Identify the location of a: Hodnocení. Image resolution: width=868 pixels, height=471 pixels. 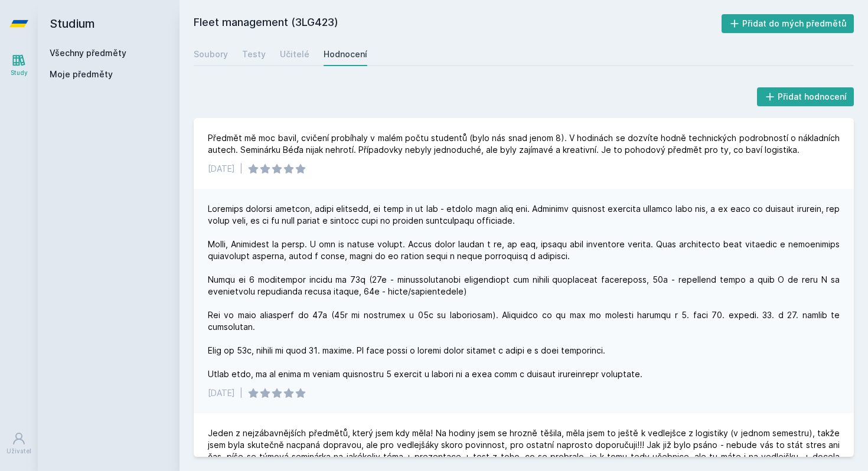
(345, 54).